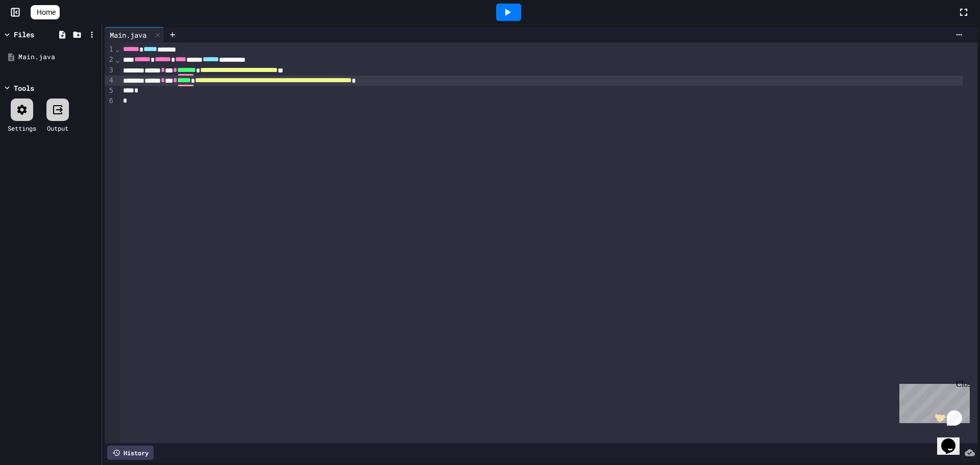 This screenshot has width=980, height=465. I want to click on div: 2, so click(110, 60).